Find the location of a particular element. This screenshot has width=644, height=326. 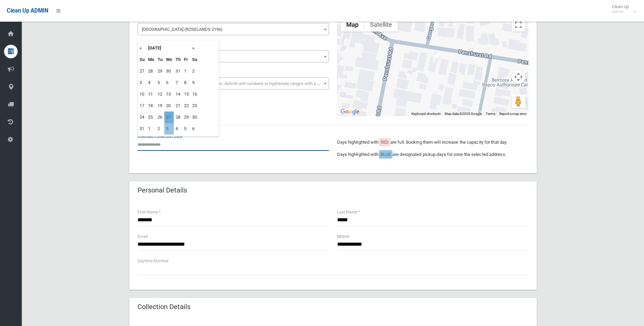

button: Map camera controls is located at coordinates (518, 77).